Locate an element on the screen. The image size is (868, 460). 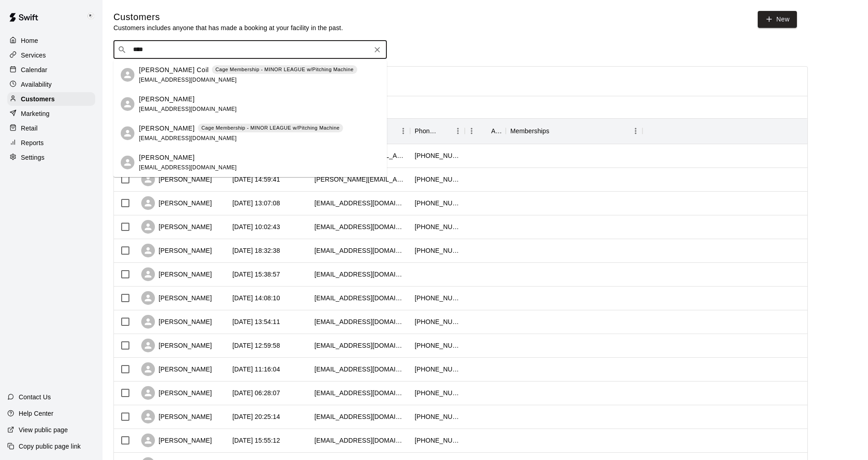
div: Rebecca Coil is located at coordinates (127, 104).